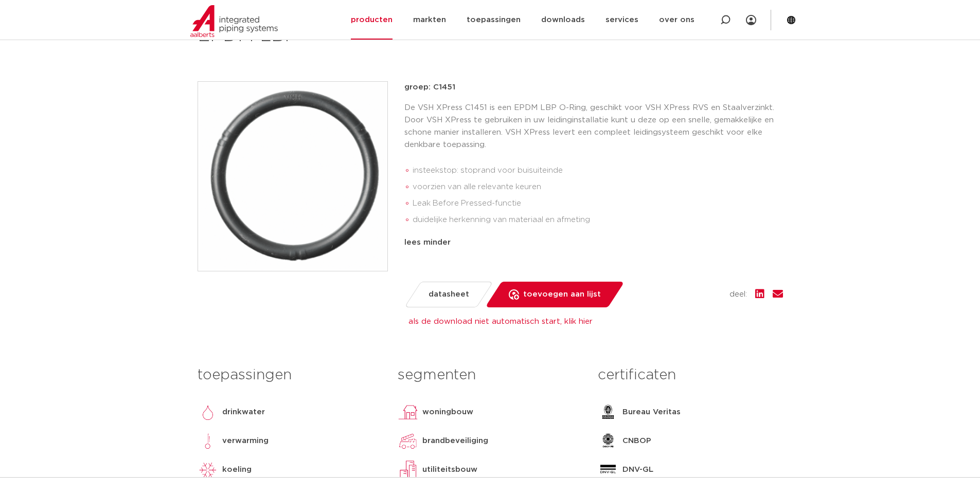 The width and height of the screenshot is (980, 478). What do you see at coordinates (290, 375) in the screenshot?
I see `h3: toepassingen` at bounding box center [290, 375].